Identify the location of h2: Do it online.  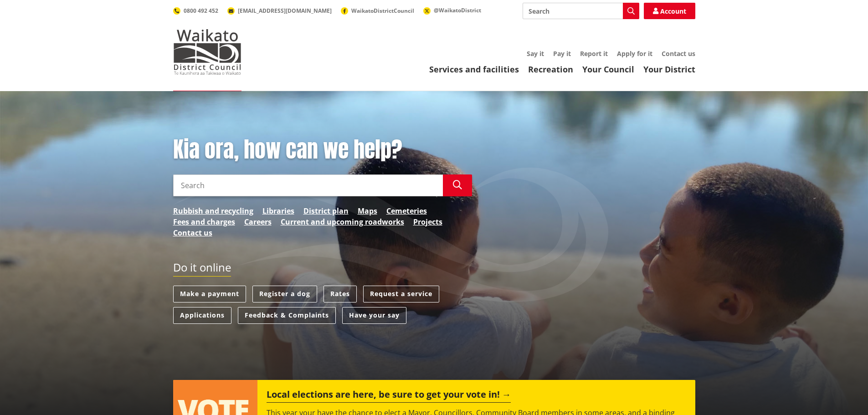
(202, 268).